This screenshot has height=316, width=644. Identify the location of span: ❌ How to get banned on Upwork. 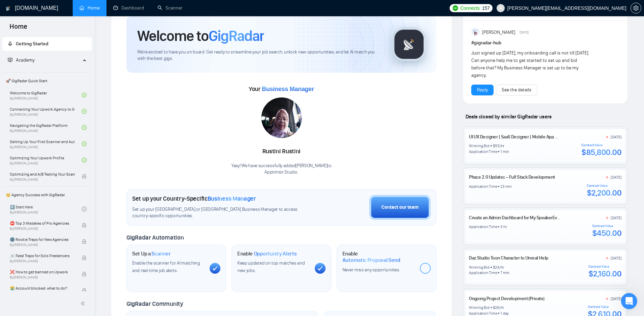
(42, 272).